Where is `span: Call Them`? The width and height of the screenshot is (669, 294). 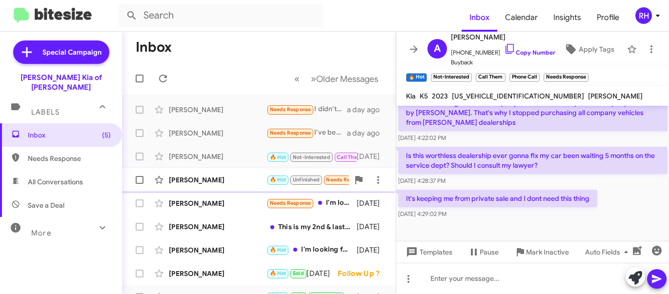 span: Call Them is located at coordinates (349, 157).